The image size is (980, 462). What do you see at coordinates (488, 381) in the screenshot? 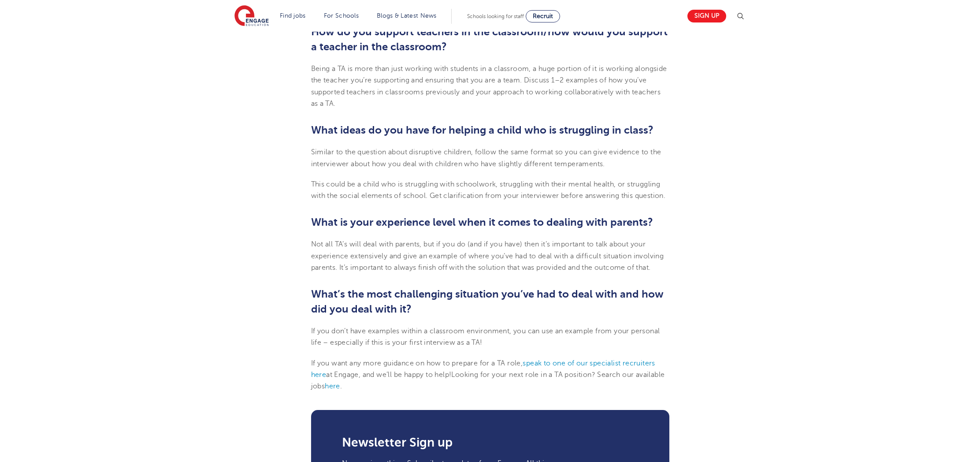
I see `span: Looking for your next role in a TA position? Search our available jobs` at bounding box center [488, 381].